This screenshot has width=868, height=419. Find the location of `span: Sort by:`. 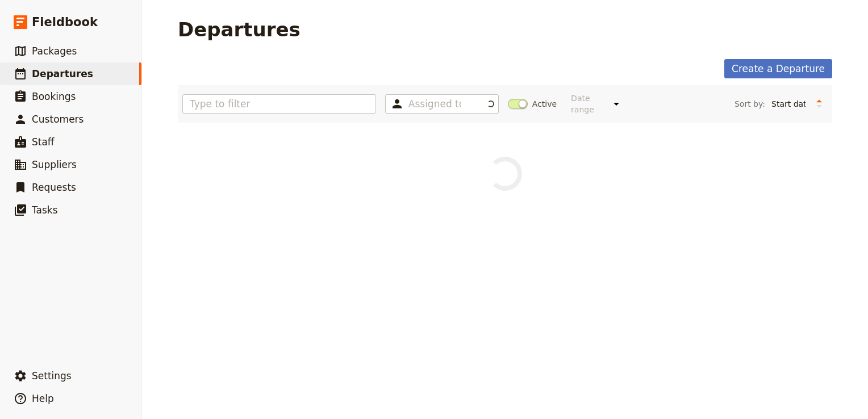

span: Sort by: is located at coordinates (750, 104).